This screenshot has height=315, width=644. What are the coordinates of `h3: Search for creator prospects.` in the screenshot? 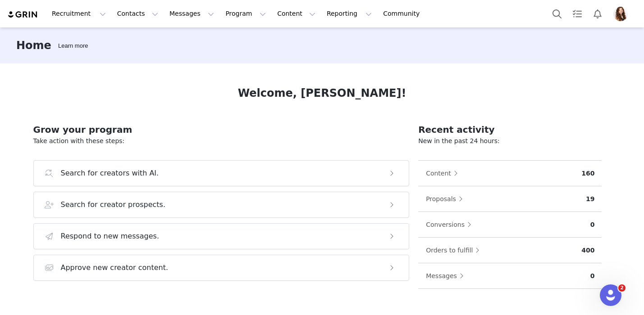 It's located at (113, 205).